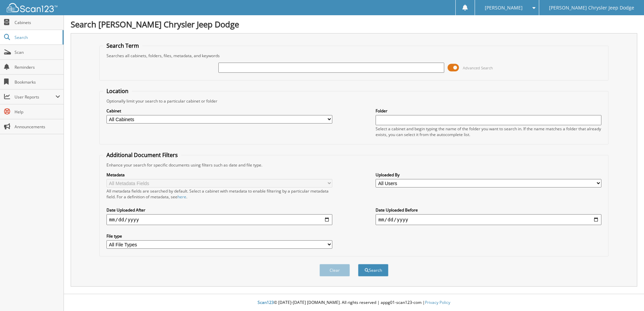 This screenshot has height=311, width=644. What do you see at coordinates (488, 110) in the screenshot?
I see `label: Folder` at bounding box center [488, 110].